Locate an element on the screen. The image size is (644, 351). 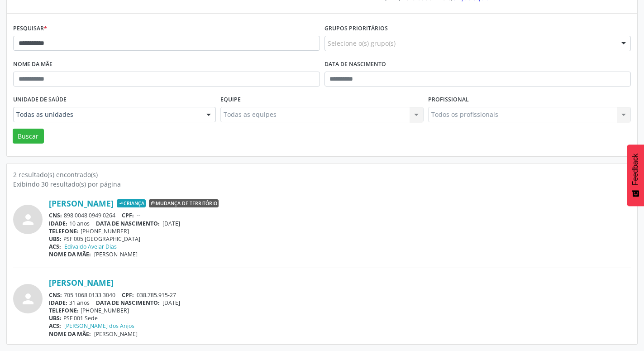
span: Feedback is located at coordinates (636, 169).